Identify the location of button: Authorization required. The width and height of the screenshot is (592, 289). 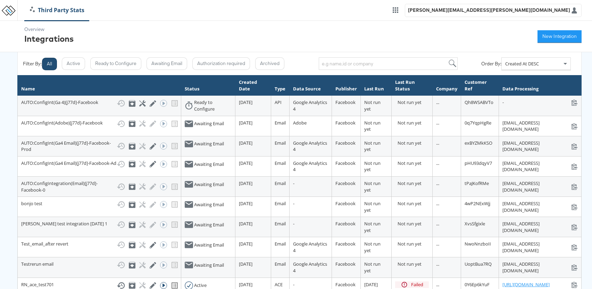
(221, 64).